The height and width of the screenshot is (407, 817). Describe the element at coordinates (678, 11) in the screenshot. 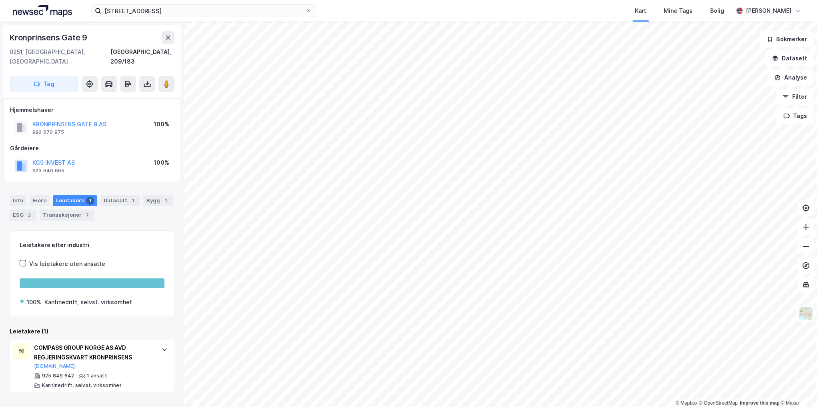

I see `div: Mine Tags` at that location.